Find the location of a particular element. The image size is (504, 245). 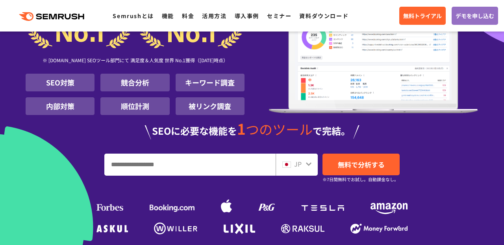

li: SEO対策 is located at coordinates (60, 82).